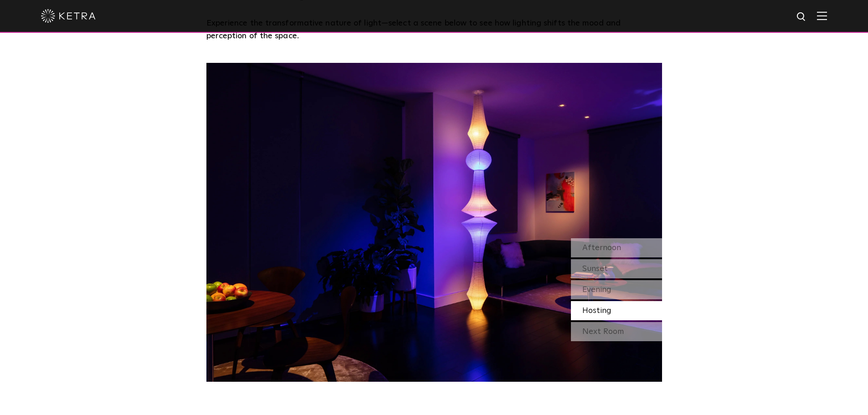 The height and width of the screenshot is (415, 868). What do you see at coordinates (597, 290) in the screenshot?
I see `span: Evening` at bounding box center [597, 290].